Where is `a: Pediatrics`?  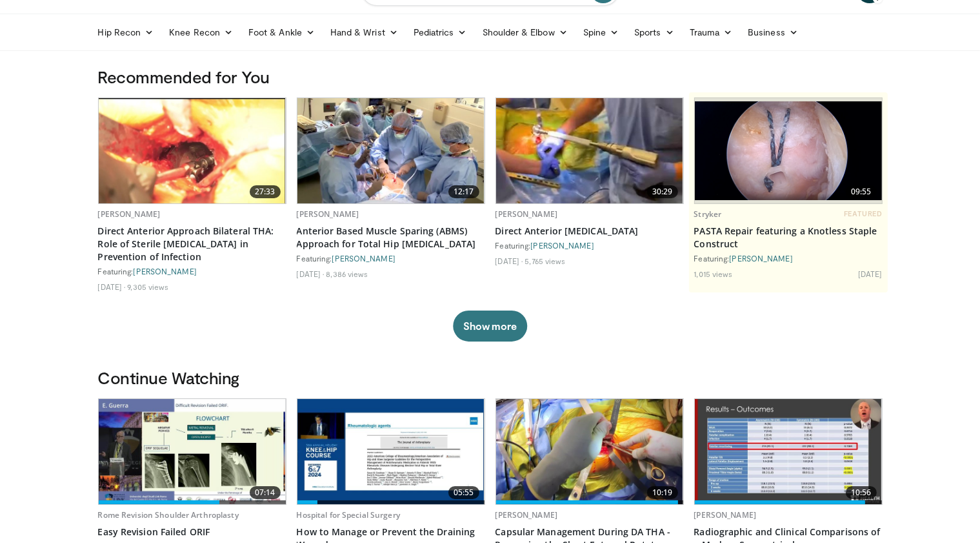
a: Pediatrics is located at coordinates (440, 32).